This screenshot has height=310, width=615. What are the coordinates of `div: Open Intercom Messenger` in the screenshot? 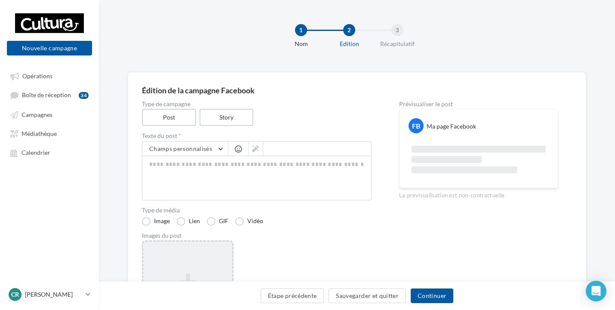 It's located at (596, 291).